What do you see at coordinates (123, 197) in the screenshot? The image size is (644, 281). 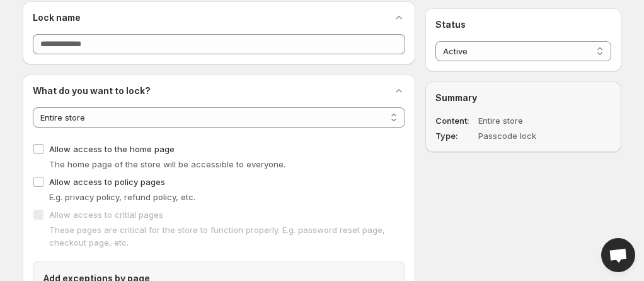 I see `span: E.g. privacy policy, refund policy, etc.` at bounding box center [123, 197].